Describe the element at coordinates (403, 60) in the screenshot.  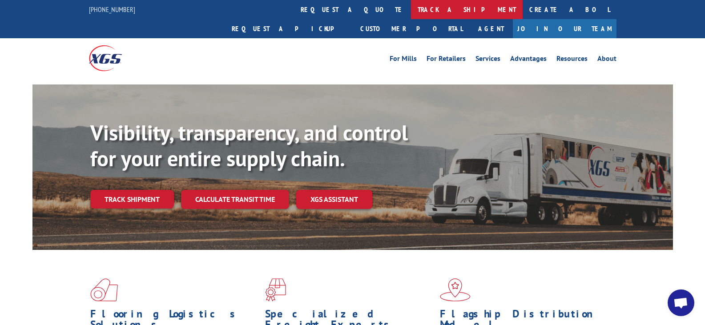
I see `a: For Mills` at that location.